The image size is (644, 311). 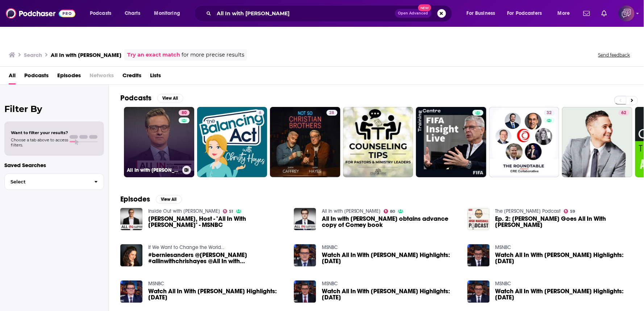 What do you see at coordinates (152, 98) in the screenshot?
I see `a: PodcastsView All` at bounding box center [152, 98].